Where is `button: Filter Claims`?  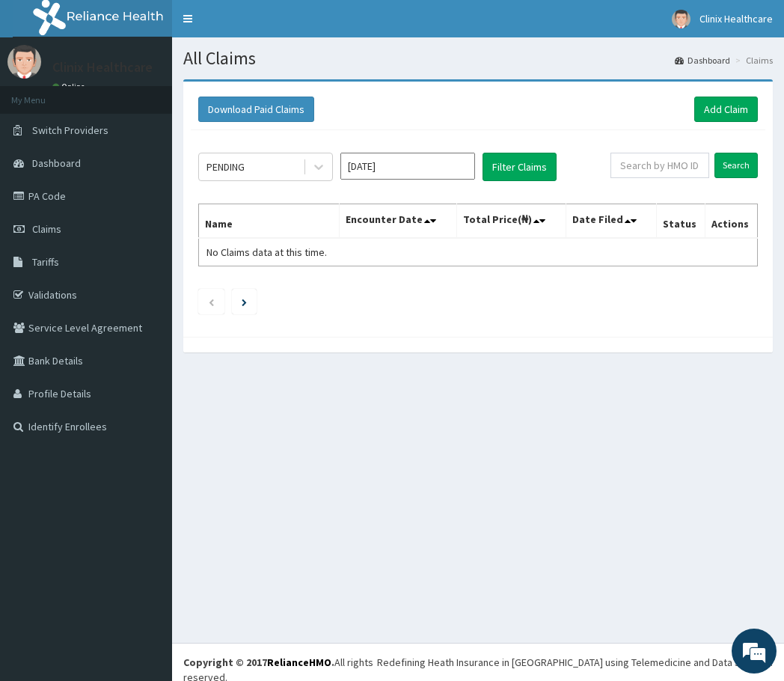 button: Filter Claims is located at coordinates (519, 167).